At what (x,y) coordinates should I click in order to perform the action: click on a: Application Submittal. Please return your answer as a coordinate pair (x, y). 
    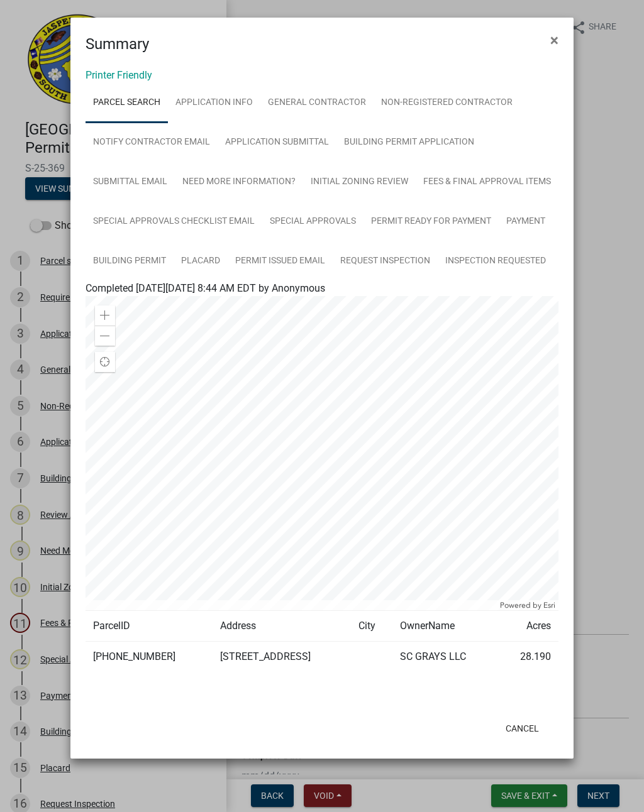
    Looking at the image, I should click on (276, 143).